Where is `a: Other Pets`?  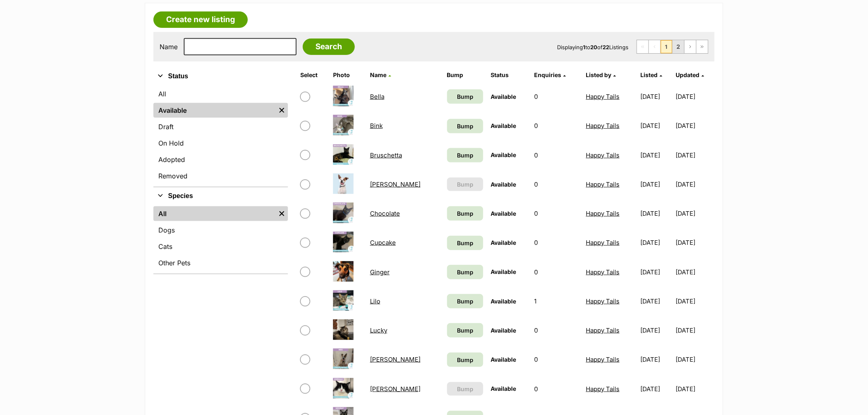
a: Other Pets is located at coordinates (221, 263).